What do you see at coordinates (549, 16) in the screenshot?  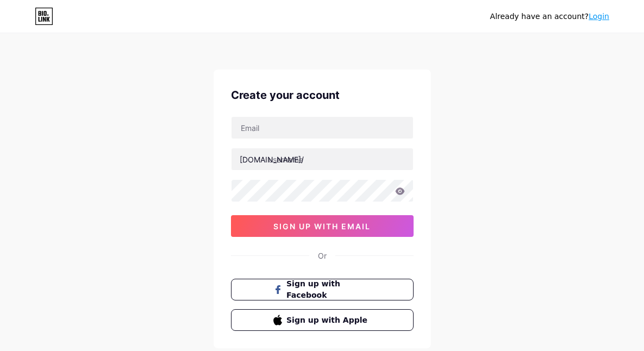 I see `div: Already have an account?` at bounding box center [549, 16].